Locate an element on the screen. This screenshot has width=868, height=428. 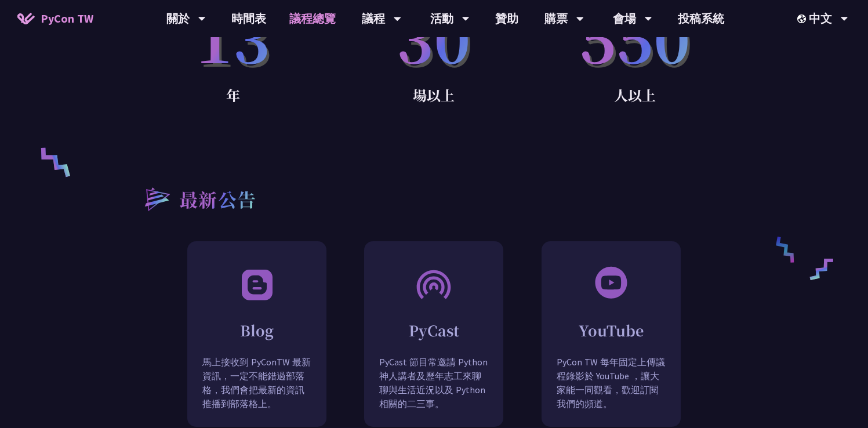
h2: 最新公告 is located at coordinates (218, 199).